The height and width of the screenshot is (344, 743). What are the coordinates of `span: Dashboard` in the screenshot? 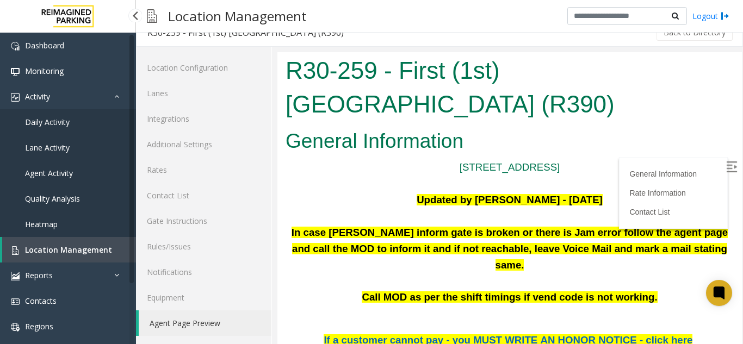 It's located at (45, 45).